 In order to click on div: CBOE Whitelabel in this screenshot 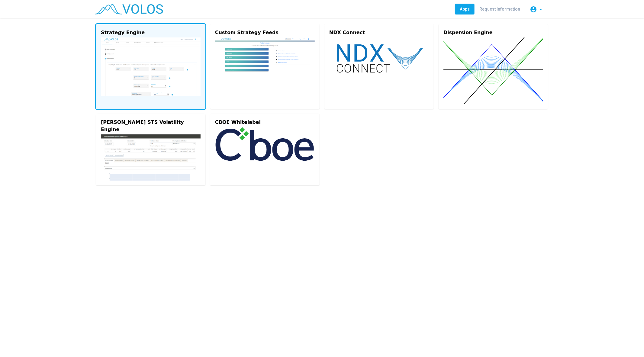, I will do `click(265, 122)`.